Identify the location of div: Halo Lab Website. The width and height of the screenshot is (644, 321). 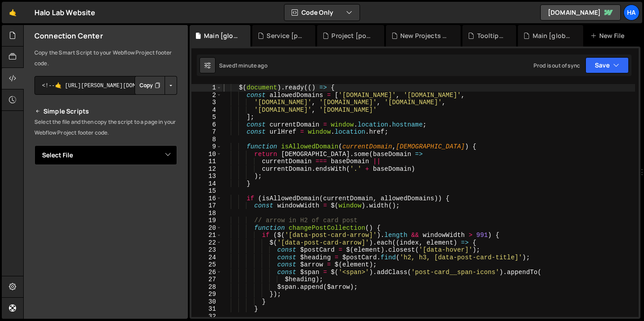
(65, 13).